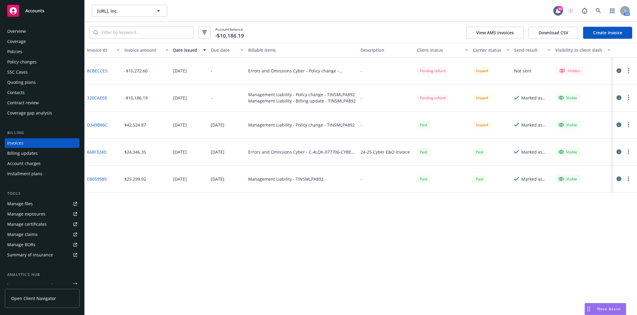 The width and height of the screenshot is (637, 315). Describe the element at coordinates (15, 143) in the screenshot. I see `div: Invoices` at that location.